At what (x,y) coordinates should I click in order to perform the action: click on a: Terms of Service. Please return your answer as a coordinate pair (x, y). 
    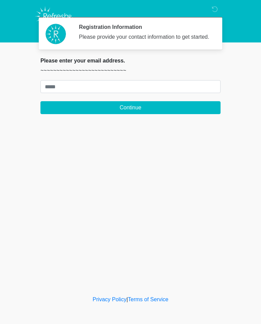
    Looking at the image, I should click on (148, 299).